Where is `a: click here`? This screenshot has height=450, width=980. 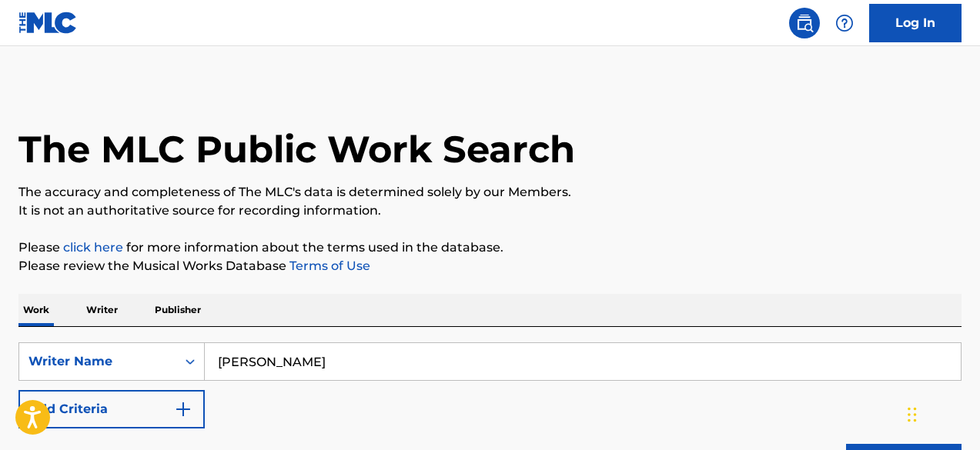
a: click here is located at coordinates (93, 247).